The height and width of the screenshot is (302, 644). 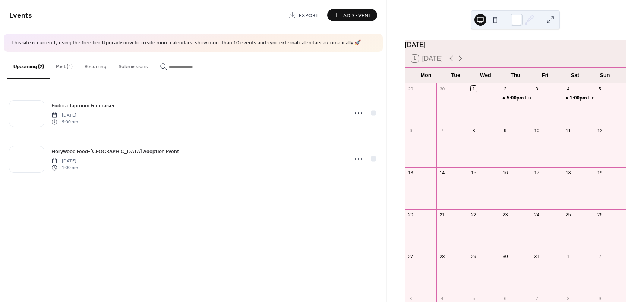 What do you see at coordinates (516, 98) in the screenshot?
I see `span: 5:00pm` at bounding box center [516, 98].